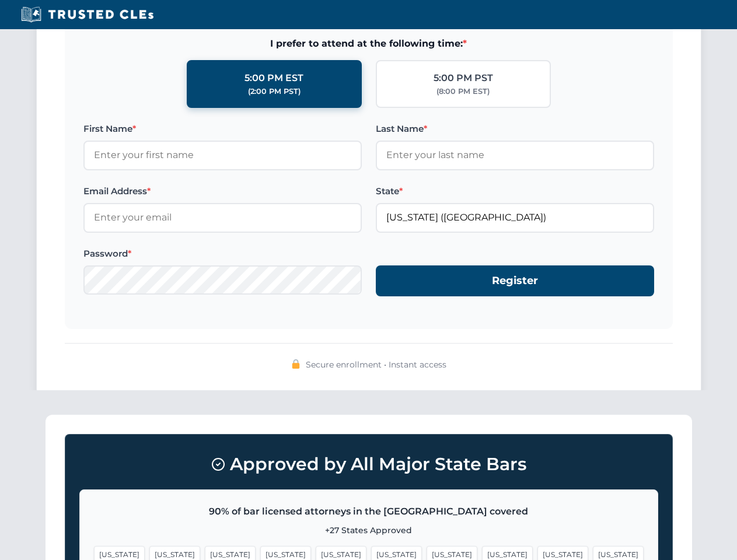 The height and width of the screenshot is (560, 737). I want to click on button: Register, so click(514, 280).